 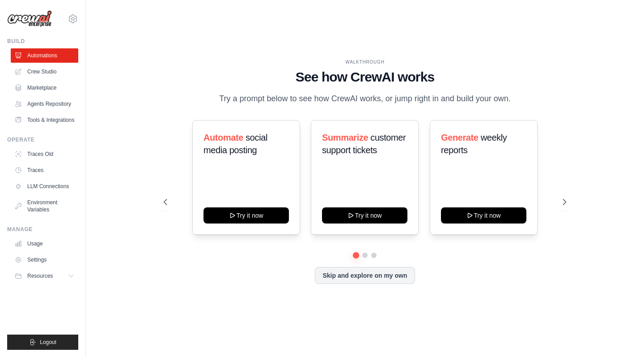 What do you see at coordinates (474, 143) in the screenshot?
I see `span: weekly reports` at bounding box center [474, 143].